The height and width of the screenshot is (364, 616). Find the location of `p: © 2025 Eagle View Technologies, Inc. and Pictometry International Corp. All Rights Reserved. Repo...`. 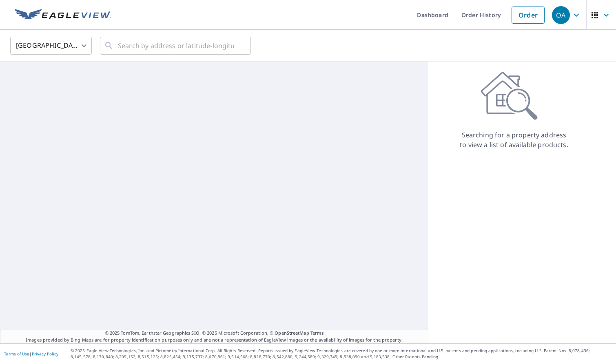

p: © 2025 Eagle View Technologies, Inc. and Pictometry International Corp. All Rights Reserved. Repo... is located at coordinates (341, 354).